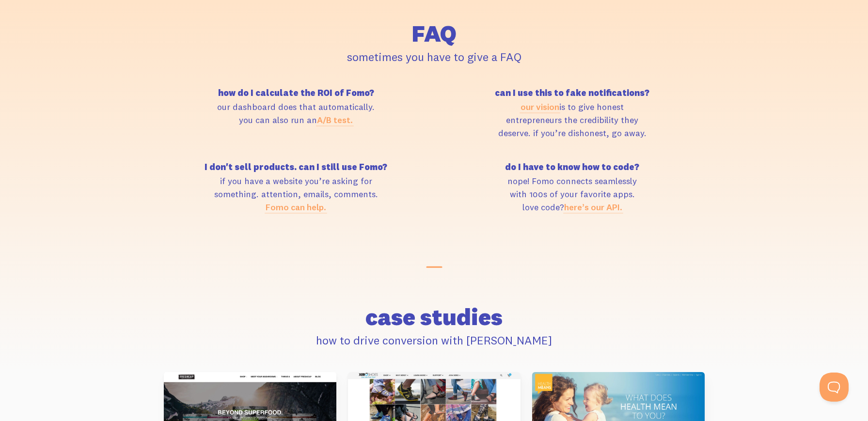  Describe the element at coordinates (540, 106) in the screenshot. I see `a: our vision` at that location.